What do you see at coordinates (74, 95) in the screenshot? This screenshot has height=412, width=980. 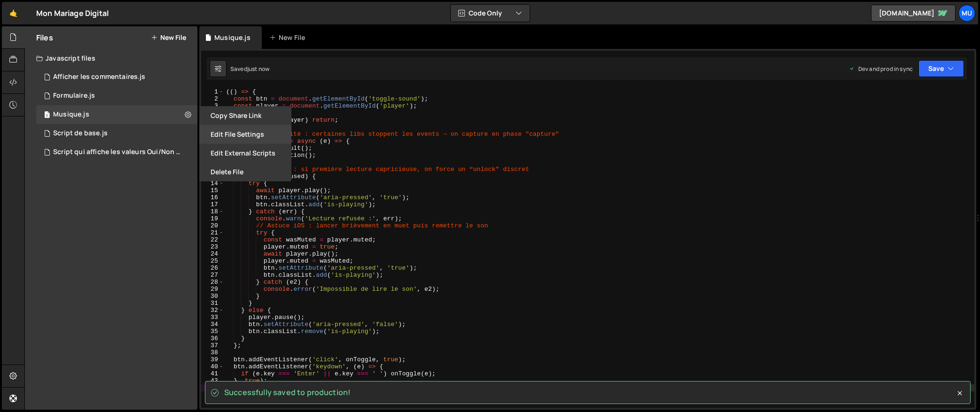 I see `div: Formulaire.js` at bounding box center [74, 95].